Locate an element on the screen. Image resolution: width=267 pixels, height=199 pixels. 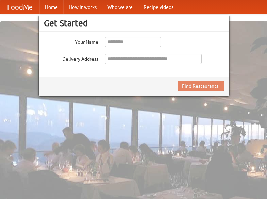
a: Who we are is located at coordinates (120, 7).